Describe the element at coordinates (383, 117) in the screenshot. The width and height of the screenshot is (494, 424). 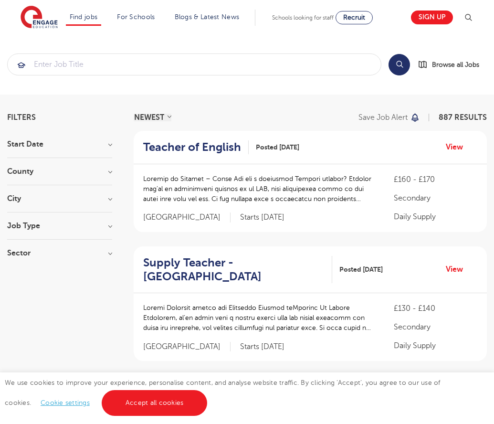
I see `p: Save job alert` at that location.